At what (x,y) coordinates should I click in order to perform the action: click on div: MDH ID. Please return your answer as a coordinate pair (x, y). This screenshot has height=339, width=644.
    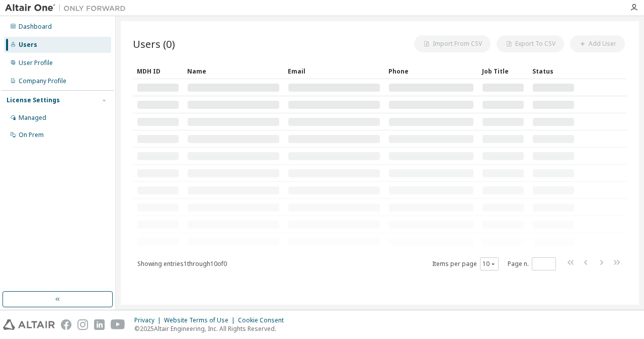
    Looking at the image, I should click on (158, 71).